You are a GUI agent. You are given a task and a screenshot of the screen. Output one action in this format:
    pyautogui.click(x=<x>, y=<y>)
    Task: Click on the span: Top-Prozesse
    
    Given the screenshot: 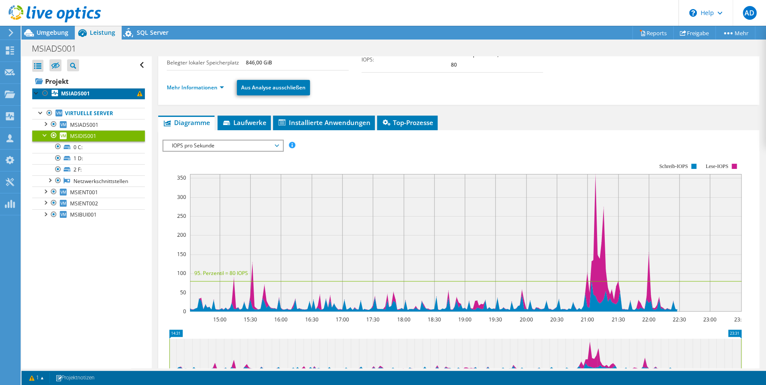 What is the action you would take?
    pyautogui.click(x=407, y=123)
    